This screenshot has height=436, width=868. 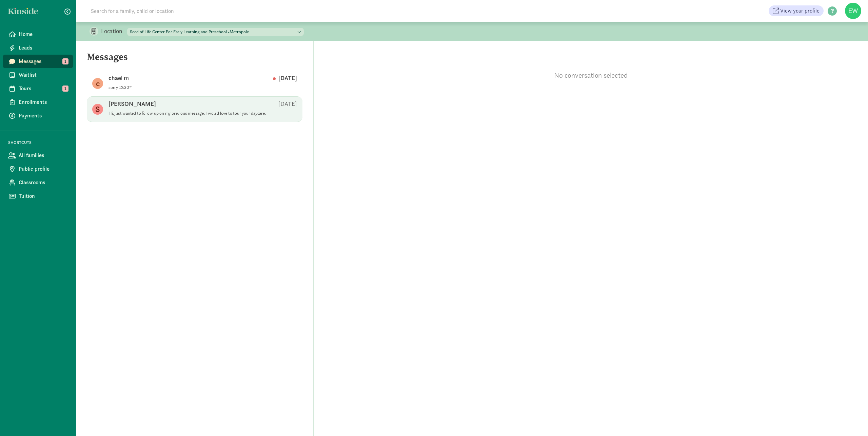 I want to click on a: Waitlist, so click(x=38, y=75).